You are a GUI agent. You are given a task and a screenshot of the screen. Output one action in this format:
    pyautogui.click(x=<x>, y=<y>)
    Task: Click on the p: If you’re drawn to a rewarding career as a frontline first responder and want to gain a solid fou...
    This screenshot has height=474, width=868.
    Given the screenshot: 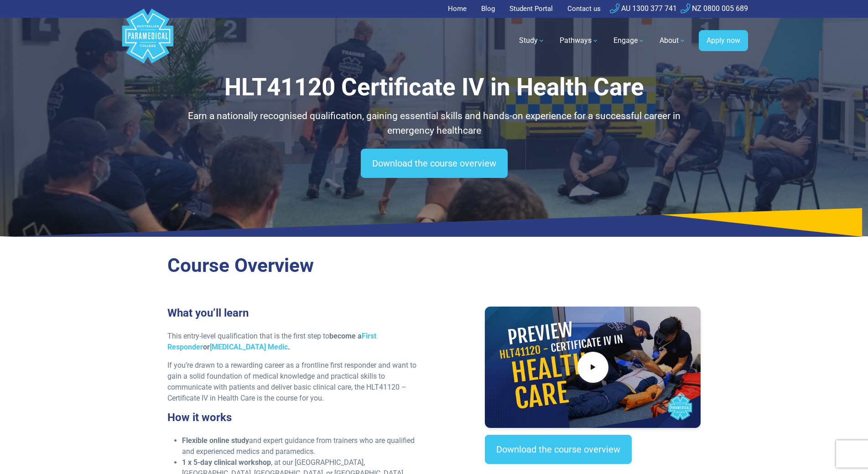 What is the action you would take?
    pyautogui.click(x=298, y=382)
    